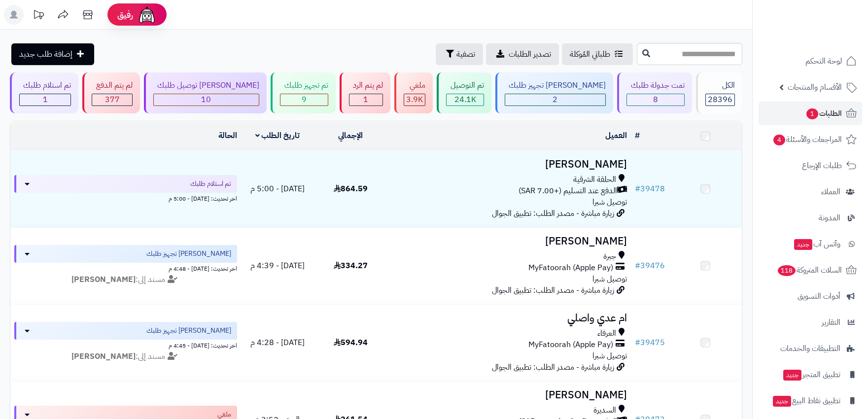  I want to click on span: 334.27, so click(351, 265).